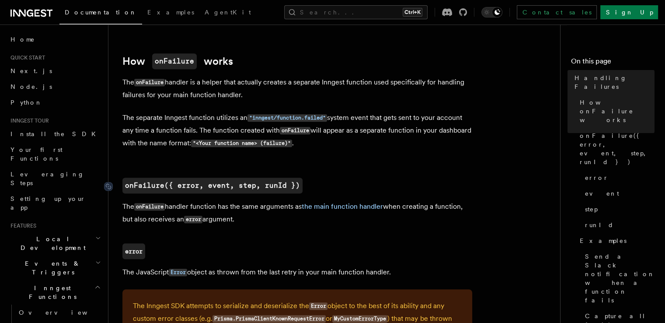 Image resolution: width=665 pixels, height=323 pixels. I want to click on code: "inngest/function.failed", so click(287, 118).